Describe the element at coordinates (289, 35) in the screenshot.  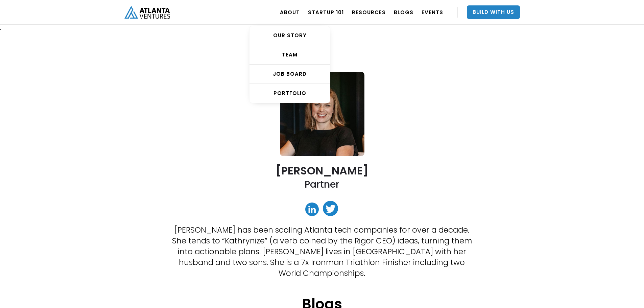
I see `div: OUR STORY` at that location.